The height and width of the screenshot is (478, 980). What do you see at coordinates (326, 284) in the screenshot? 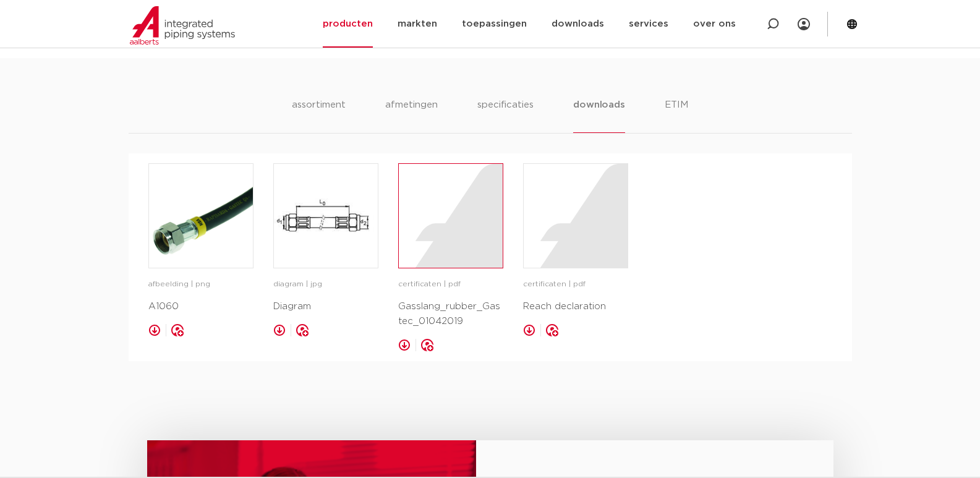
I see `p: diagram | jpg` at bounding box center [326, 284].